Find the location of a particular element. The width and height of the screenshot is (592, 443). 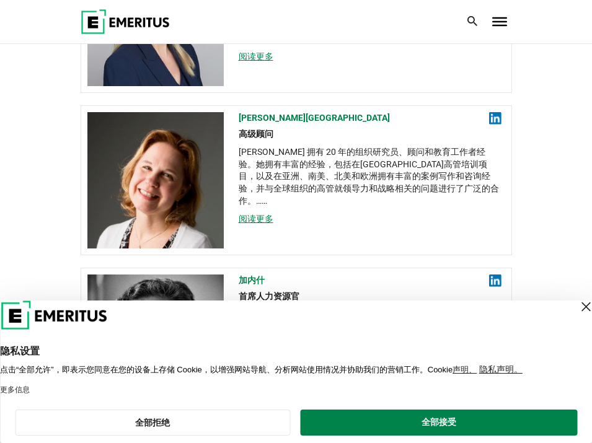

font: 加内什 is located at coordinates (252, 280).